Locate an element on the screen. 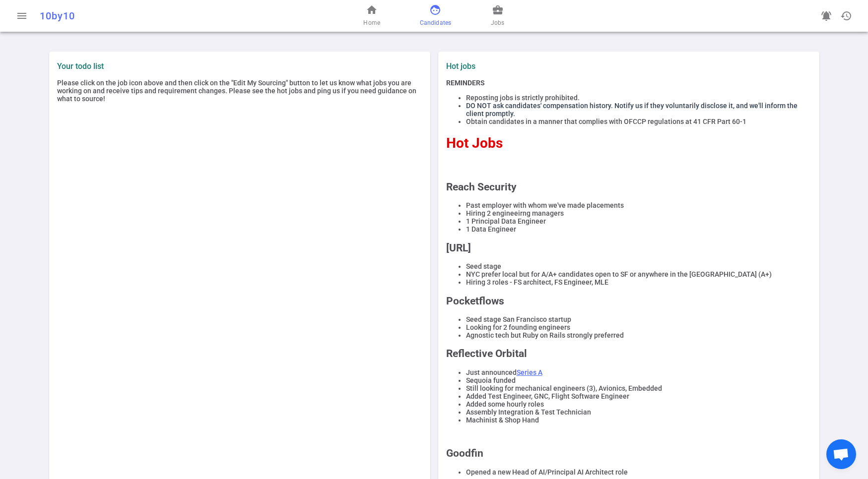 This screenshot has width=868, height=479. span: home is located at coordinates (371, 10).